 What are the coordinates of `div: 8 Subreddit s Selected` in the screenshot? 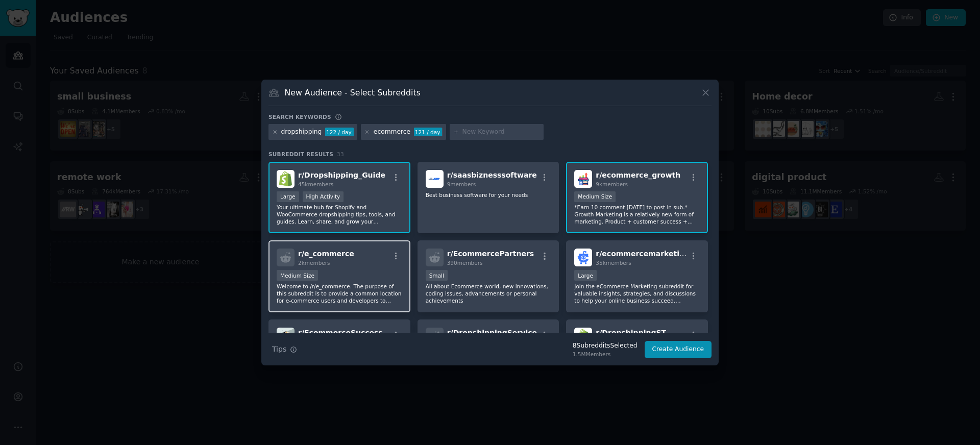 It's located at (605, 346).